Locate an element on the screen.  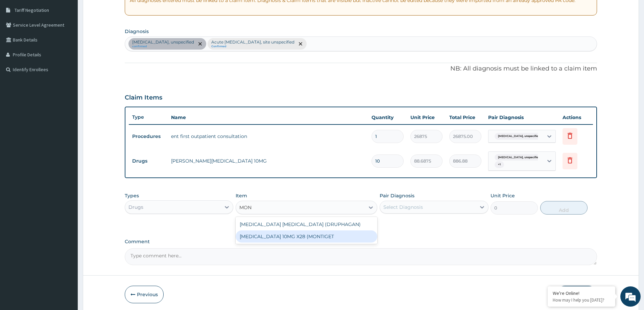
button: Add is located at coordinates (564, 208).